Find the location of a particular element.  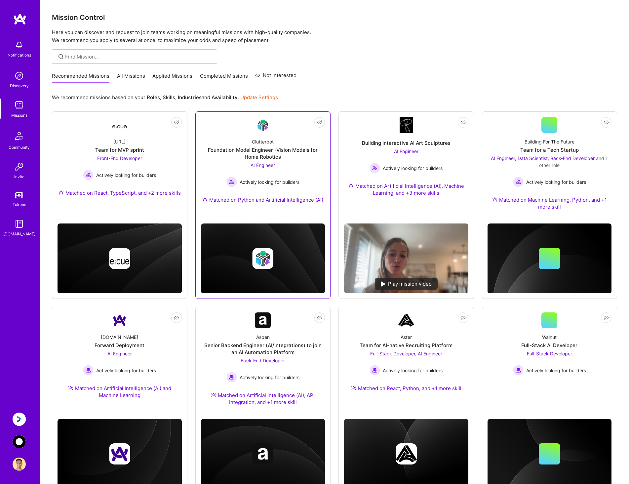

a: User Avatar is located at coordinates (19, 464).